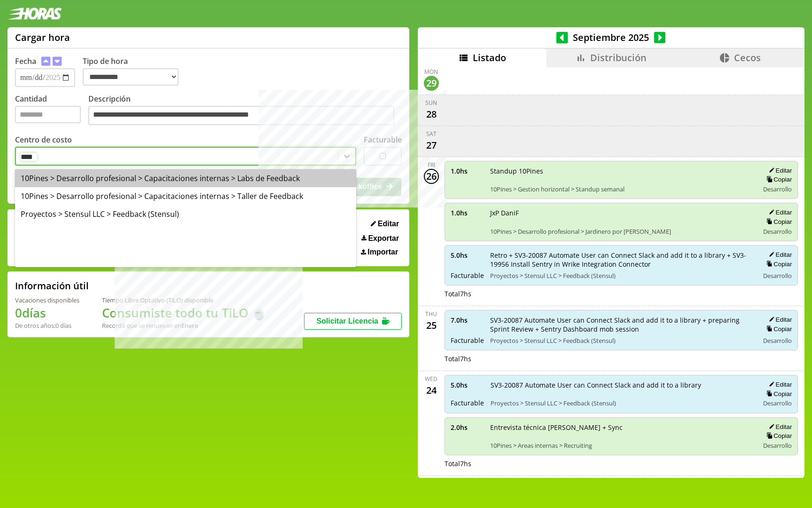  I want to click on label: Facturable, so click(382, 140).